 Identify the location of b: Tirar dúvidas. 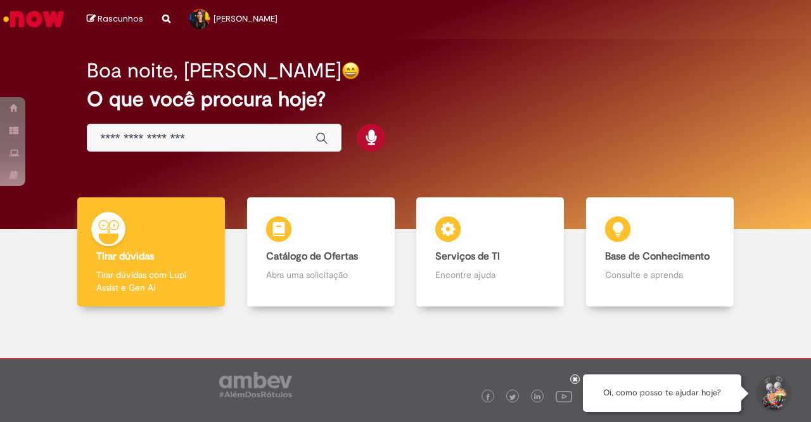
(125, 256).